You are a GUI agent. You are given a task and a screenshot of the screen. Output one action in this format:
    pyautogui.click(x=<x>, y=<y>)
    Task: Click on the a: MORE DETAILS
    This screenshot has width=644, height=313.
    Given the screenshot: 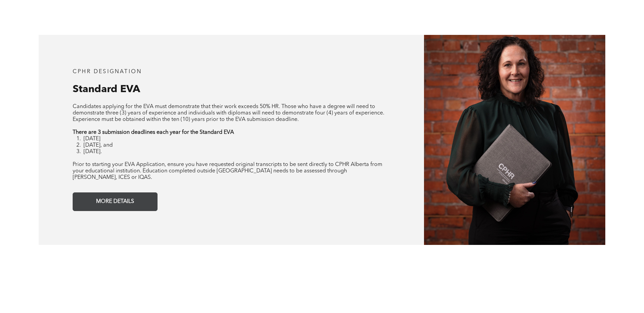 What is the action you would take?
    pyautogui.click(x=115, y=202)
    